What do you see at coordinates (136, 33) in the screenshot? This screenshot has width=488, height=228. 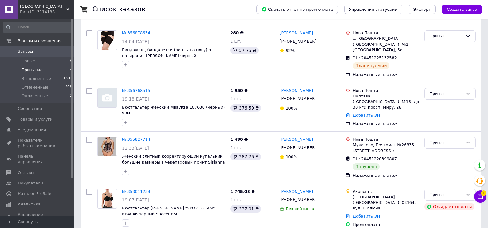 I see `a: № 356878634` at bounding box center [136, 33].